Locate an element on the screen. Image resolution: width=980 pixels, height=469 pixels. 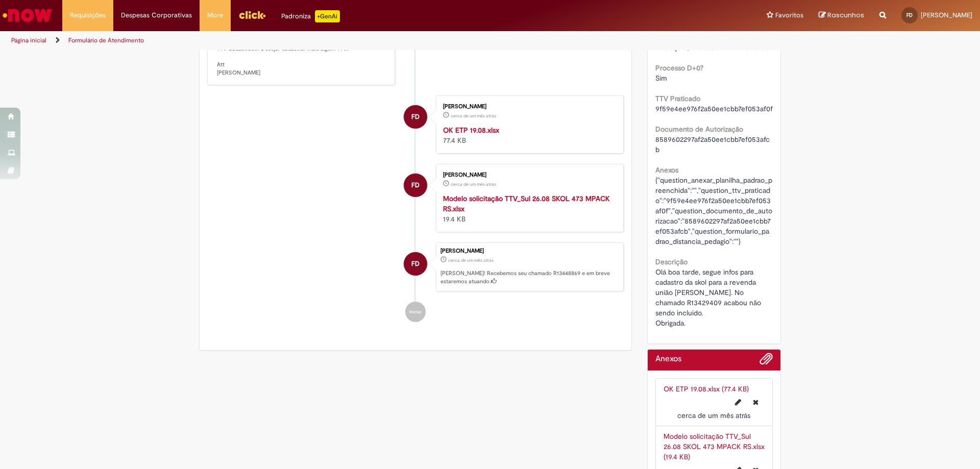
b: Anexos is located at coordinates (667, 170).